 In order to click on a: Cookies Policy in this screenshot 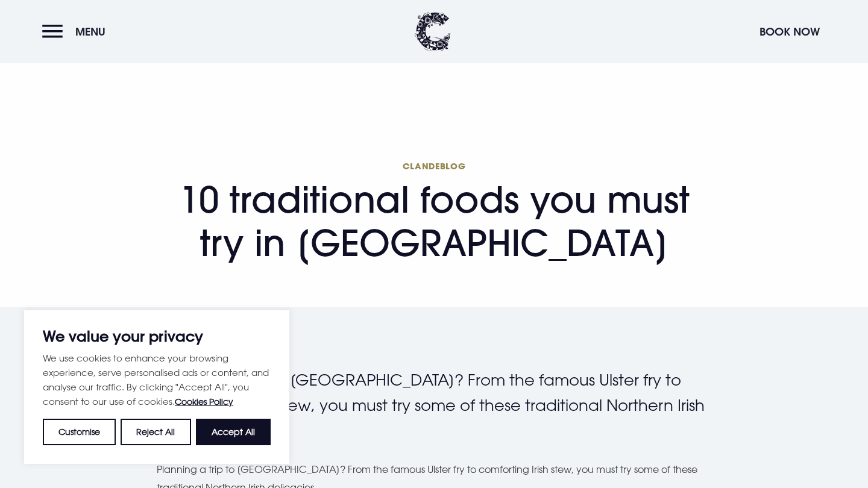, I will do `click(203, 401)`.